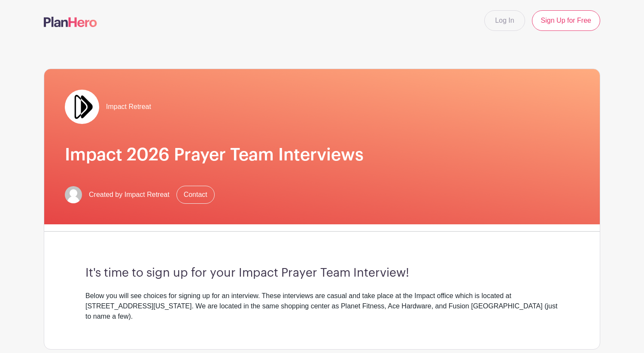  I want to click on h3: It's time to sign up for your Impact Prayer Team Interview!, so click(322, 273).